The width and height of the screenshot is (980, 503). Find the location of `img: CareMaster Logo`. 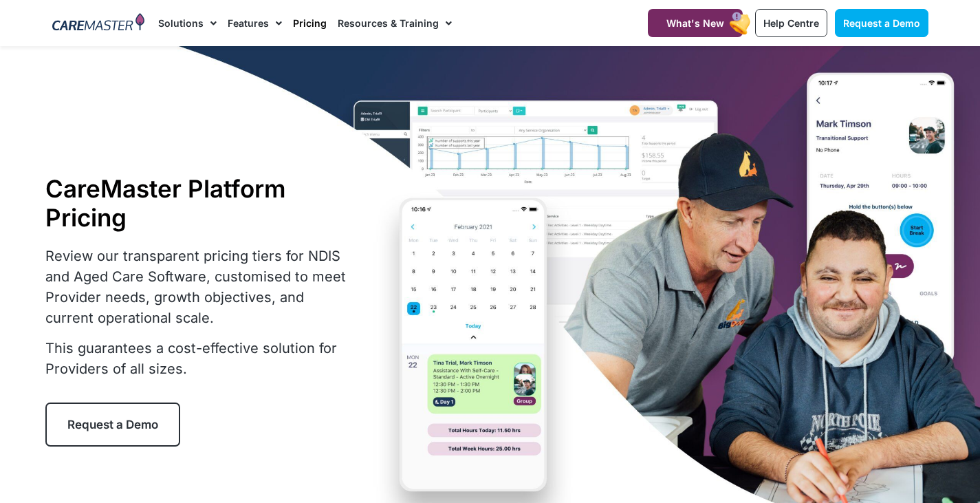

img: CareMaster Logo is located at coordinates (98, 23).